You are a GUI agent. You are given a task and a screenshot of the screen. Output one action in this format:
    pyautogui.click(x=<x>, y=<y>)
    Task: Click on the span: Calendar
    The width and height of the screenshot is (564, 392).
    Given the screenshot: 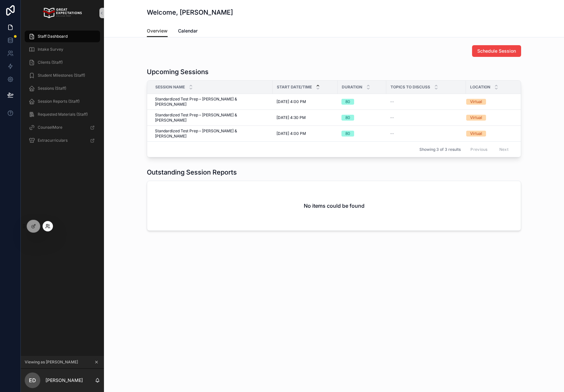 What is the action you would take?
    pyautogui.click(x=188, y=31)
    